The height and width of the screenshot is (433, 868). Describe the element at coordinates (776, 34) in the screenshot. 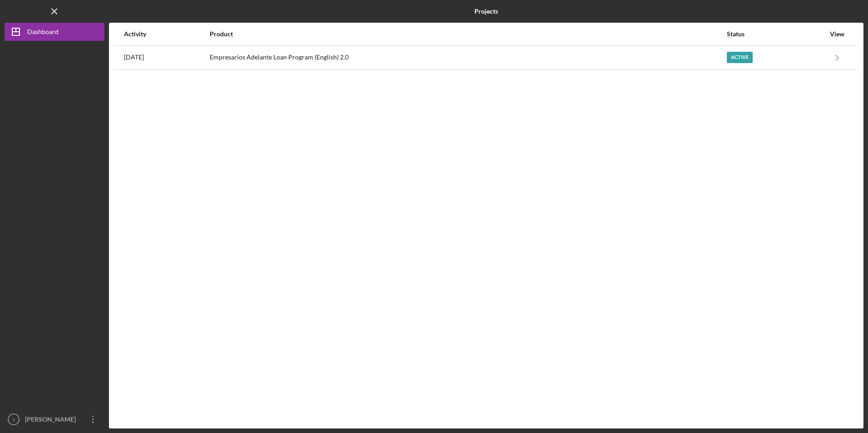

I see `div: Status` at that location.